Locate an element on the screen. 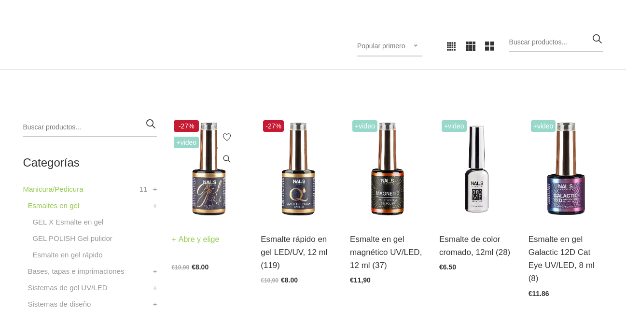  h2: Categorías is located at coordinates (90, 163).